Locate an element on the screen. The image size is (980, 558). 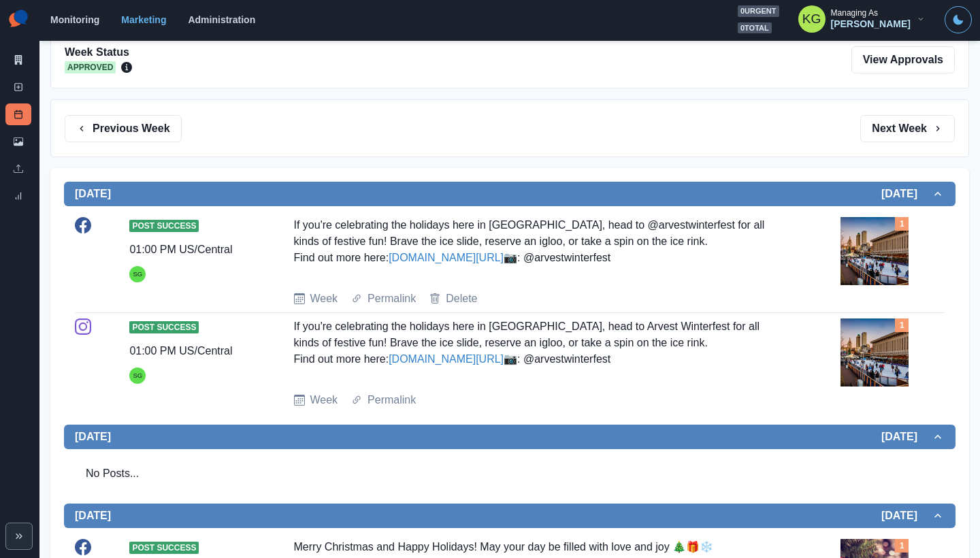
a: Media Library is located at coordinates (18, 141).